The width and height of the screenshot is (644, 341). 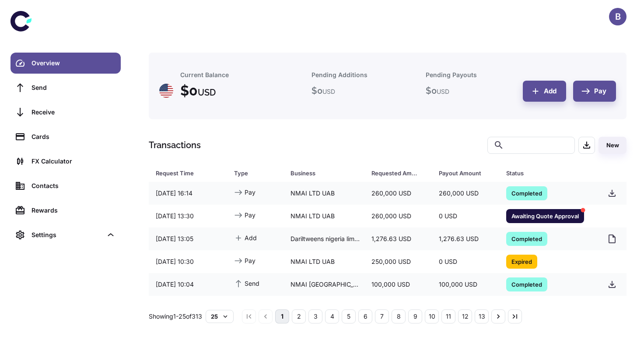 I want to click on button: Pay, so click(x=594, y=91).